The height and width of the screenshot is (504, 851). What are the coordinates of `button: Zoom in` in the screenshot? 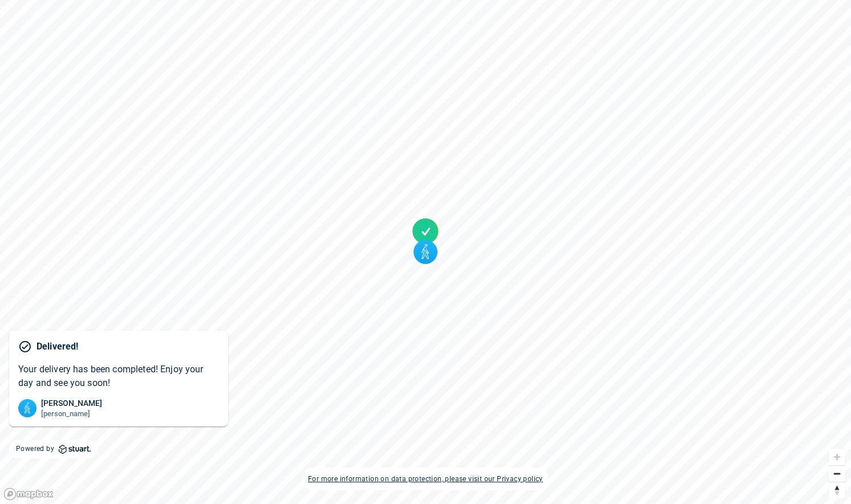 It's located at (837, 456).